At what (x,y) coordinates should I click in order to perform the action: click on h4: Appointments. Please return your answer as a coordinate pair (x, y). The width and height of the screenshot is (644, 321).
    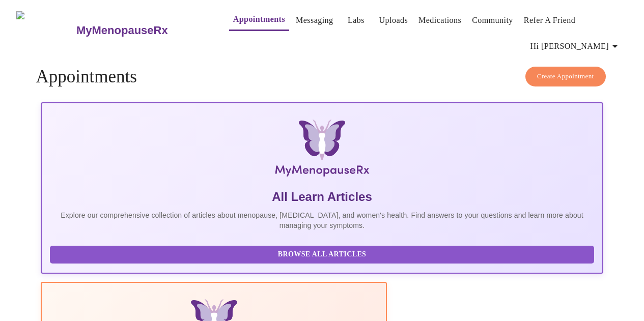
    Looking at the image, I should click on (322, 77).